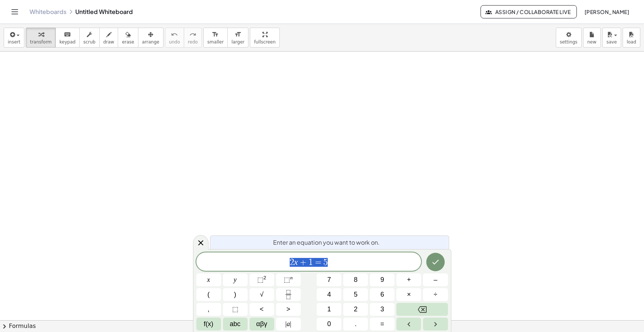  I want to click on button: Greek alphabet, so click(262, 324).